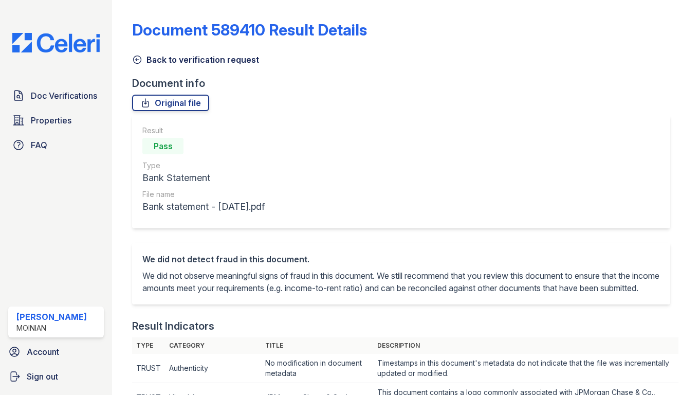 The image size is (699, 395). I want to click on div: Result, so click(203, 130).